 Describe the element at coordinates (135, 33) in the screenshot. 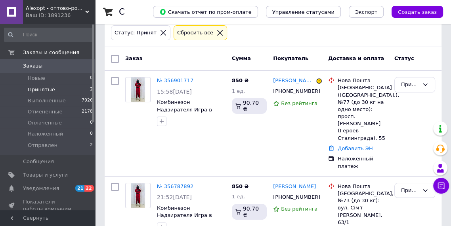

I see `div: Статус: Принят` at that location.